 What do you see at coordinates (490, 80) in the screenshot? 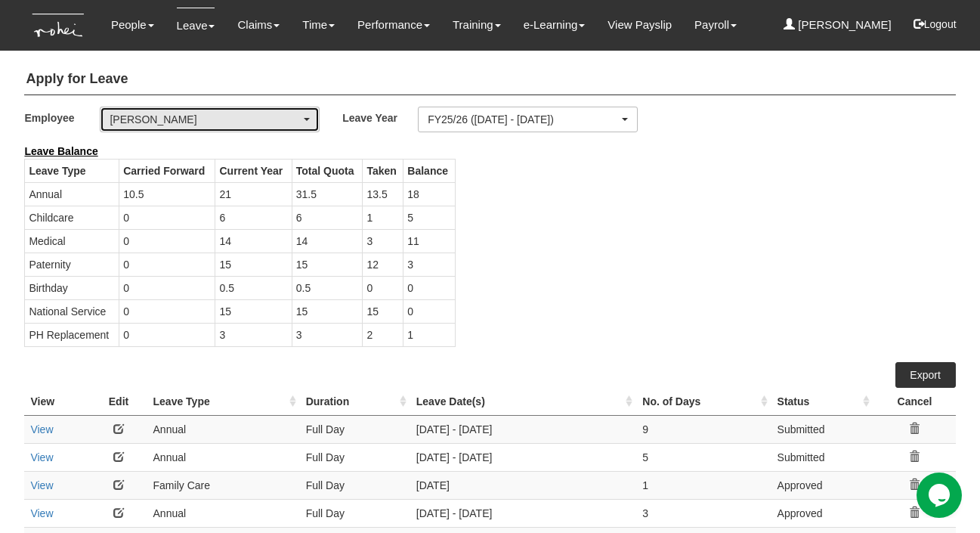
I see `h4: Apply for Leave` at bounding box center [490, 80].